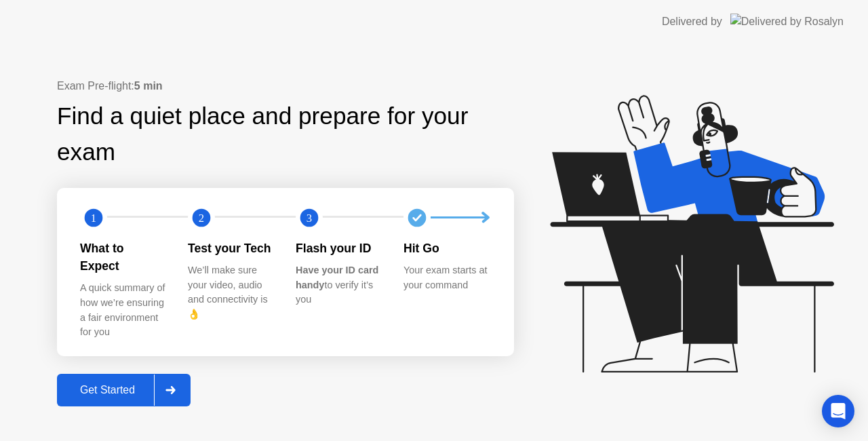 The image size is (868, 441). I want to click on div: What to Expect, so click(123, 257).